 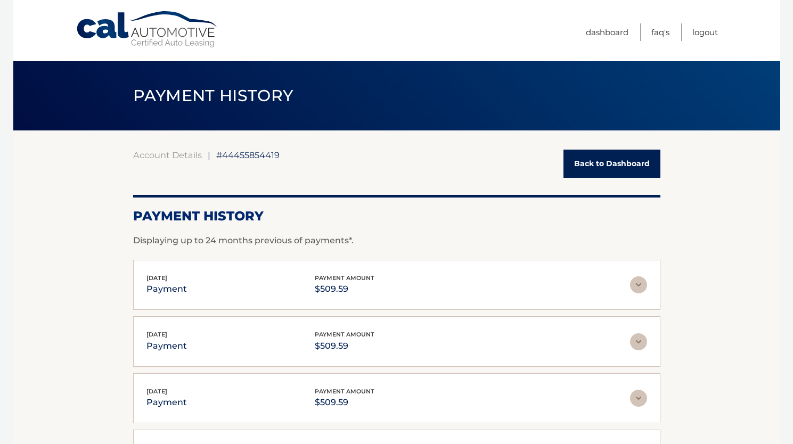 What do you see at coordinates (612, 164) in the screenshot?
I see `a: Back to Dashboard` at bounding box center [612, 164].